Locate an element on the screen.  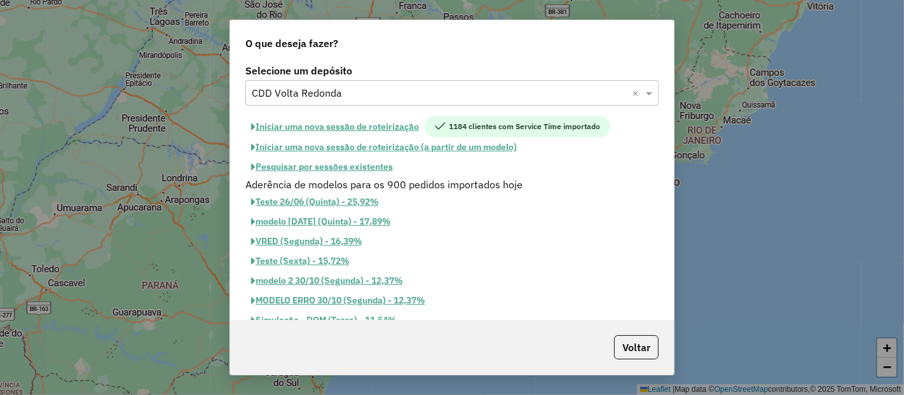
div: Aderência de modelos para os 900 pedidos importados hoje is located at coordinates (452, 184).